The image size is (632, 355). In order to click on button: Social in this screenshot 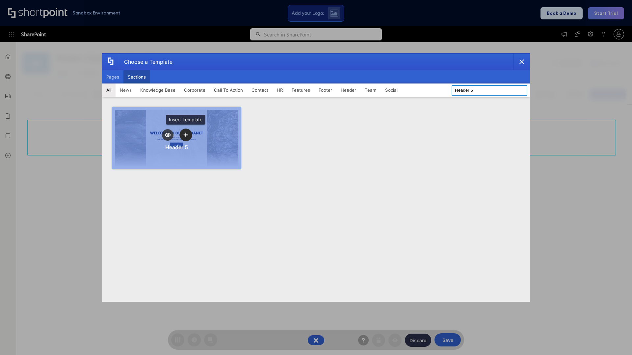, I will do `click(391, 90)`.